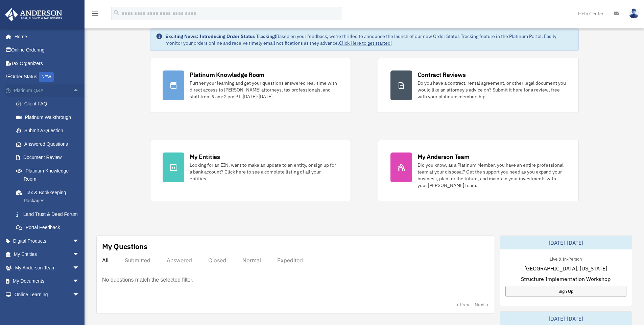  Describe the element at coordinates (50, 117) in the screenshot. I see `a: Platinum Walkthrough` at that location.